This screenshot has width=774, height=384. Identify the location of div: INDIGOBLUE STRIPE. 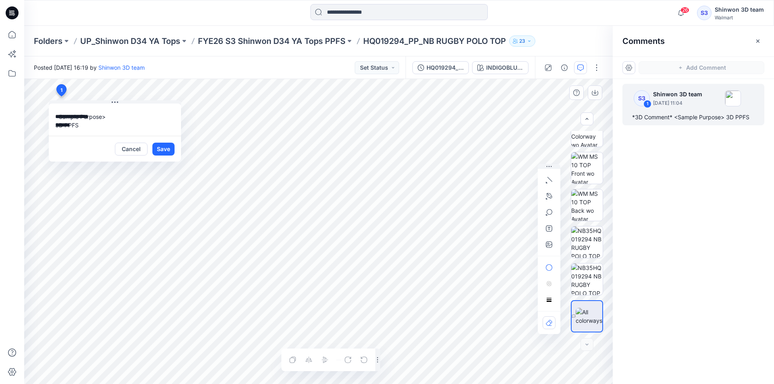
(505, 68).